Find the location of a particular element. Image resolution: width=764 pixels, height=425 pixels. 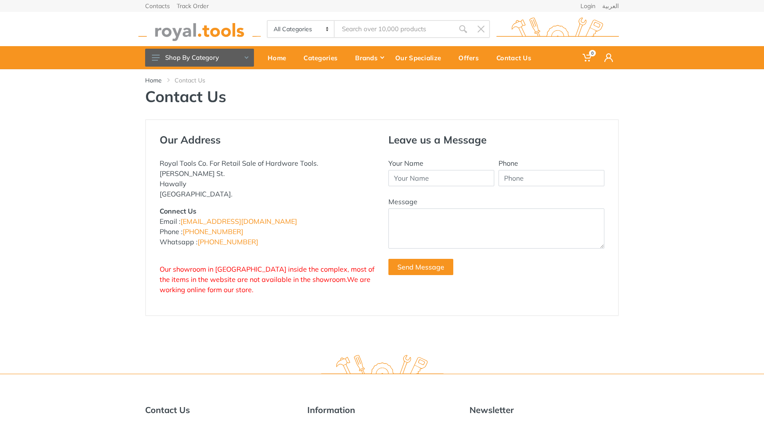

a: Contact Us is located at coordinates (517, 58).